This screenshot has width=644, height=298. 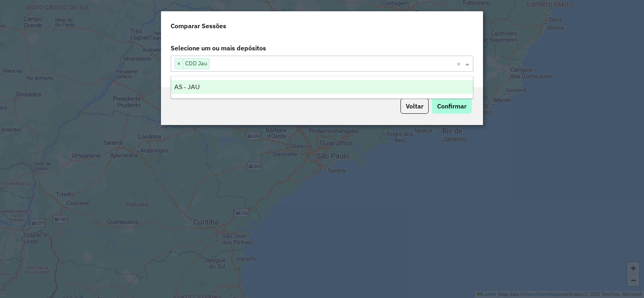 I want to click on ng-dropdown-panel: Options list, so click(x=322, y=87).